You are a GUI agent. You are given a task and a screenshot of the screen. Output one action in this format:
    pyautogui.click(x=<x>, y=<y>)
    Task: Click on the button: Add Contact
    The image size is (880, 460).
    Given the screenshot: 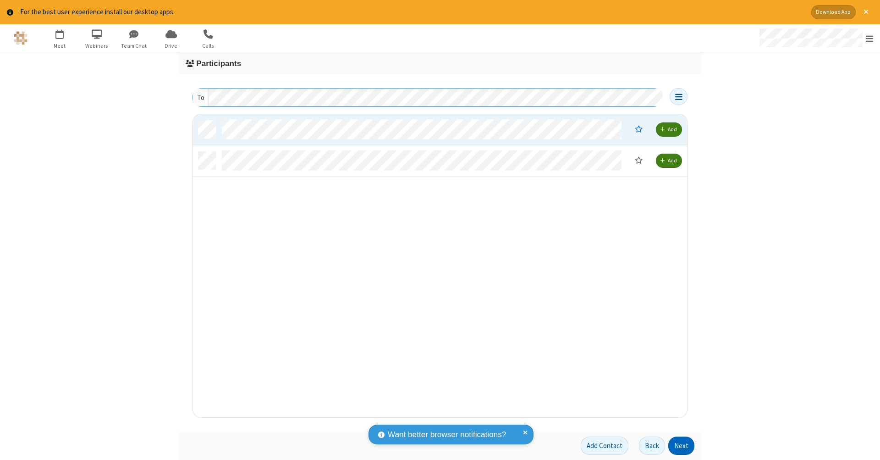 What is the action you would take?
    pyautogui.click(x=604, y=445)
    